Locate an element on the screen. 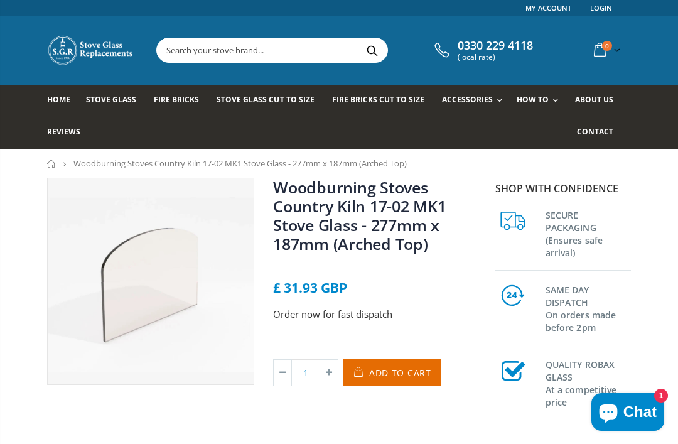  p: Order now for fast dispatch is located at coordinates (376, 314).